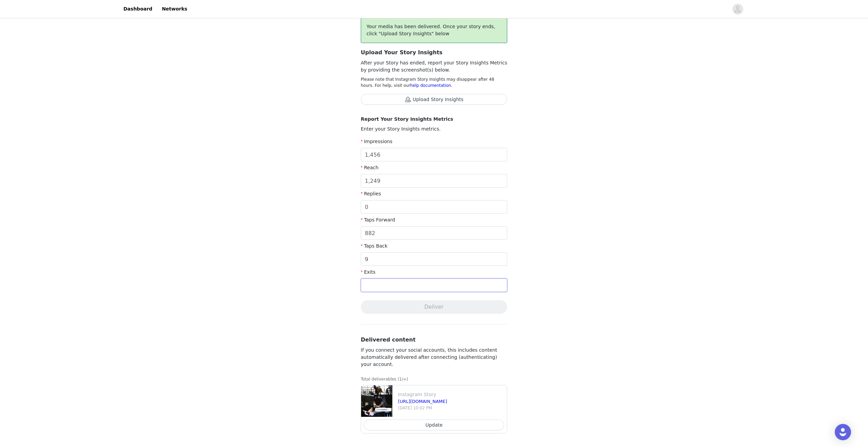  What do you see at coordinates (378, 220) in the screenshot?
I see `label: Taps Forward` at bounding box center [378, 220].